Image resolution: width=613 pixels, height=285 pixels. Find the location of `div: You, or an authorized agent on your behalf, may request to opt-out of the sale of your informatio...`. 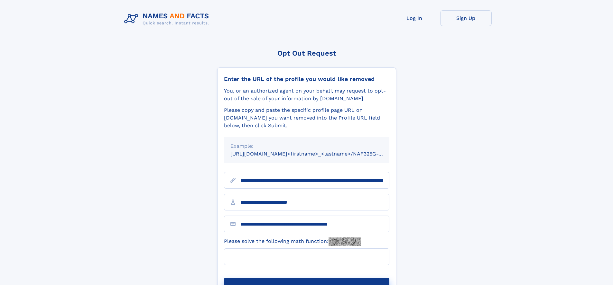

div: You, or an authorized agent on your behalf, may request to opt-out of the sale of your informatio... is located at coordinates (307, 95).